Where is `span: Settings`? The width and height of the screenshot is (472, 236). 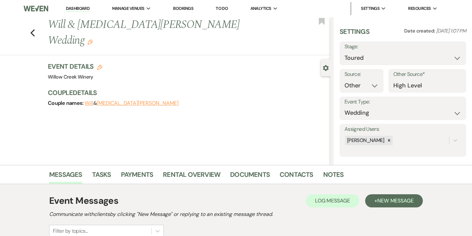
span: Settings is located at coordinates (370, 9).